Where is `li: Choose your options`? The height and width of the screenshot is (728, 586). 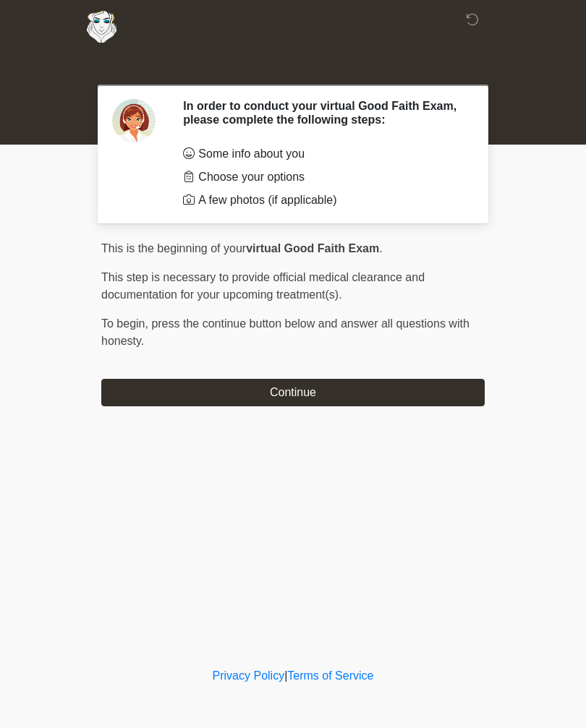
li: Choose your options is located at coordinates (323, 177).